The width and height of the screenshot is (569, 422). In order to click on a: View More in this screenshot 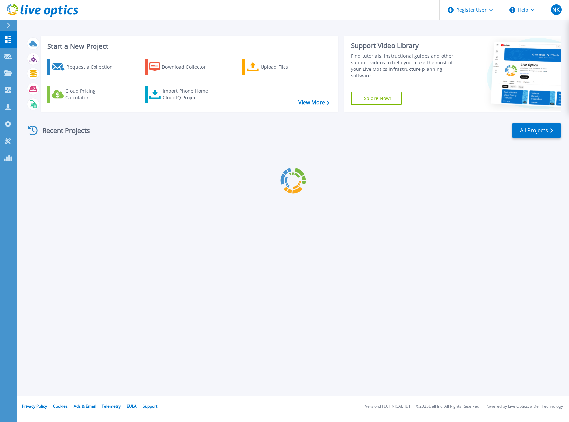, I will do `click(314, 102)`.